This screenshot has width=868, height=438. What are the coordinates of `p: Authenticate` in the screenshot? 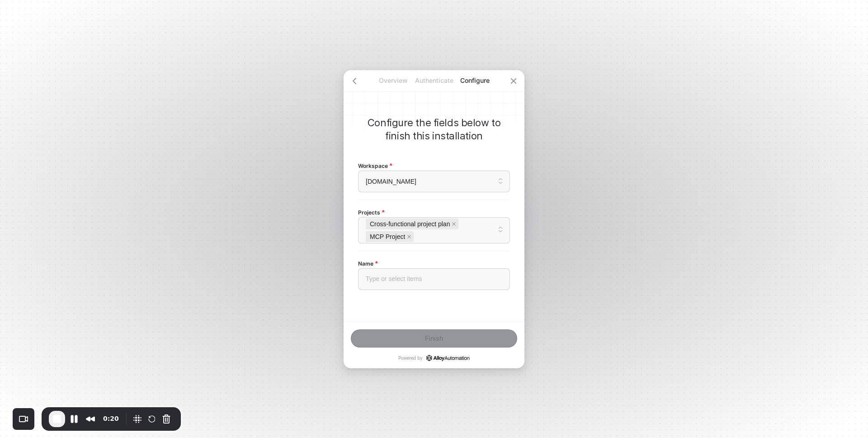 It's located at (434, 80).